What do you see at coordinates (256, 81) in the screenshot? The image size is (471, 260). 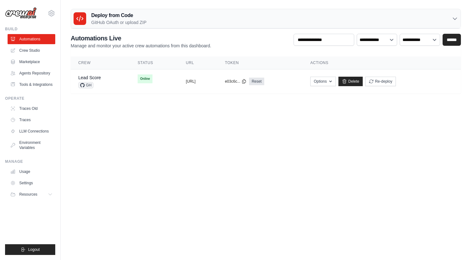 I see `a: Reset` at bounding box center [256, 81].